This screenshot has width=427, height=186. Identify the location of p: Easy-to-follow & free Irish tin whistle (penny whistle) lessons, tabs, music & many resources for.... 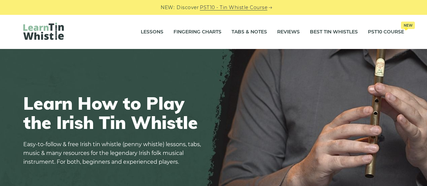
(114, 153).